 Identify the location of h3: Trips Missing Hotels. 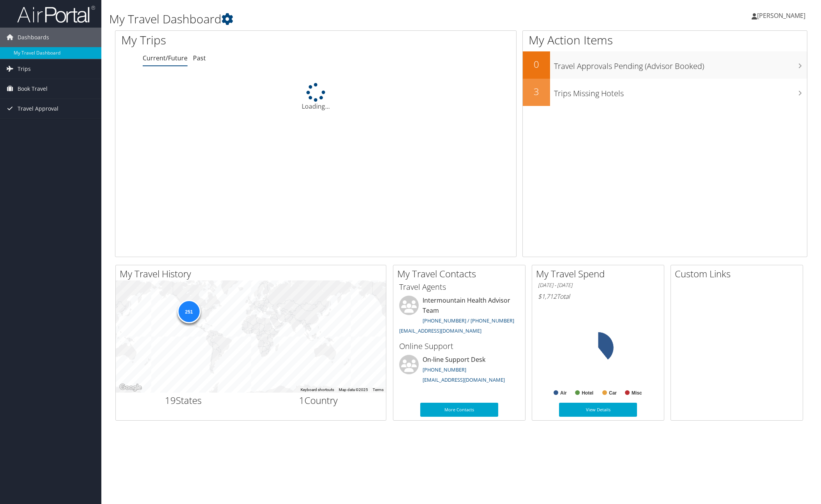
(680, 92).